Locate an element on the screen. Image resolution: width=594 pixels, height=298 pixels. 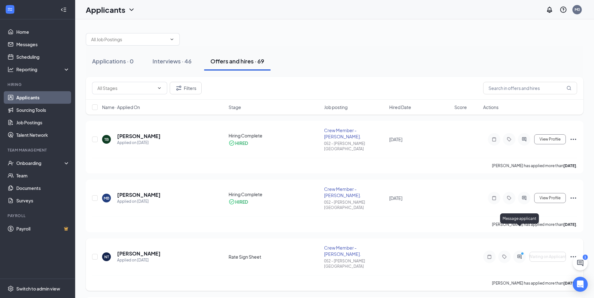
a: Job Postings is located at coordinates (43, 123).